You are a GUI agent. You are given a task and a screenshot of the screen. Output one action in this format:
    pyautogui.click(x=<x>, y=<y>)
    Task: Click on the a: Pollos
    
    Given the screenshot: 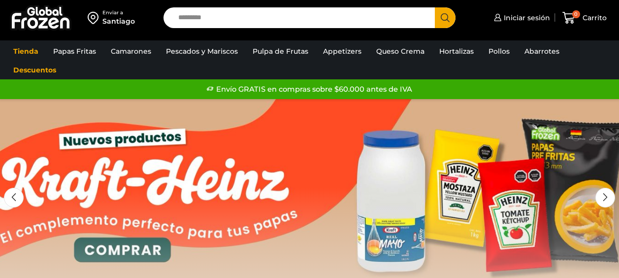 What is the action you would take?
    pyautogui.click(x=499, y=51)
    